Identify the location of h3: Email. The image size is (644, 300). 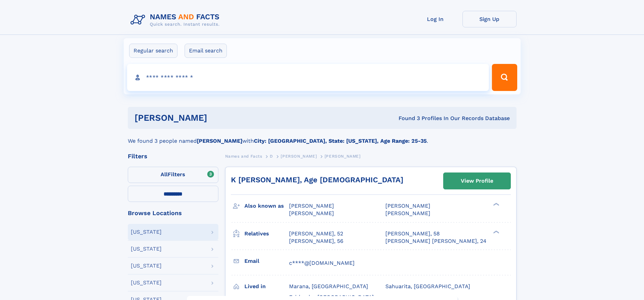
(267, 261).